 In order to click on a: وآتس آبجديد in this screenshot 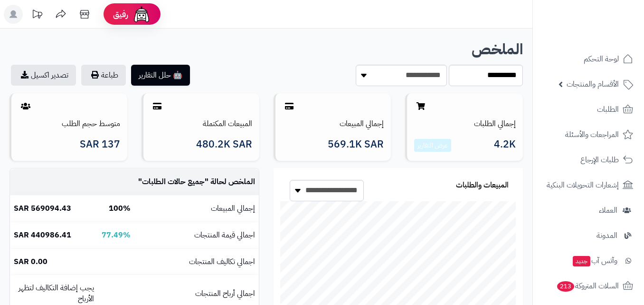, I will do `click(588, 261)`.